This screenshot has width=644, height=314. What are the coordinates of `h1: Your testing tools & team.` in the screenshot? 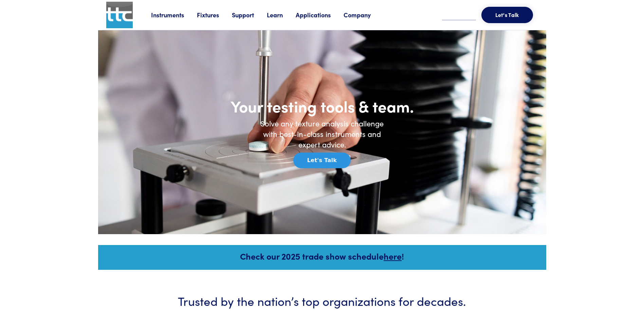 It's located at (322, 106).